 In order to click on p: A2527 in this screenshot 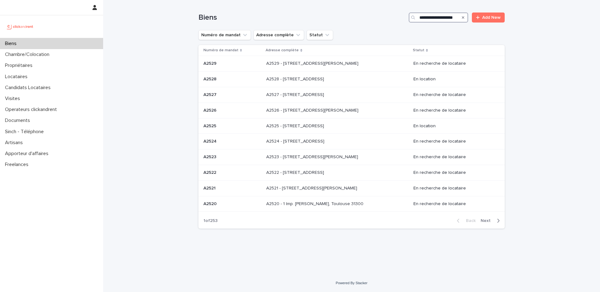, I will do `click(211, 94)`.